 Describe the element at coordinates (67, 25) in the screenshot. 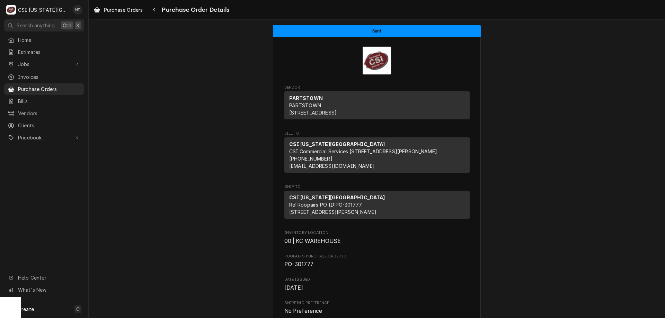

I see `span: Ctrl` at that location.